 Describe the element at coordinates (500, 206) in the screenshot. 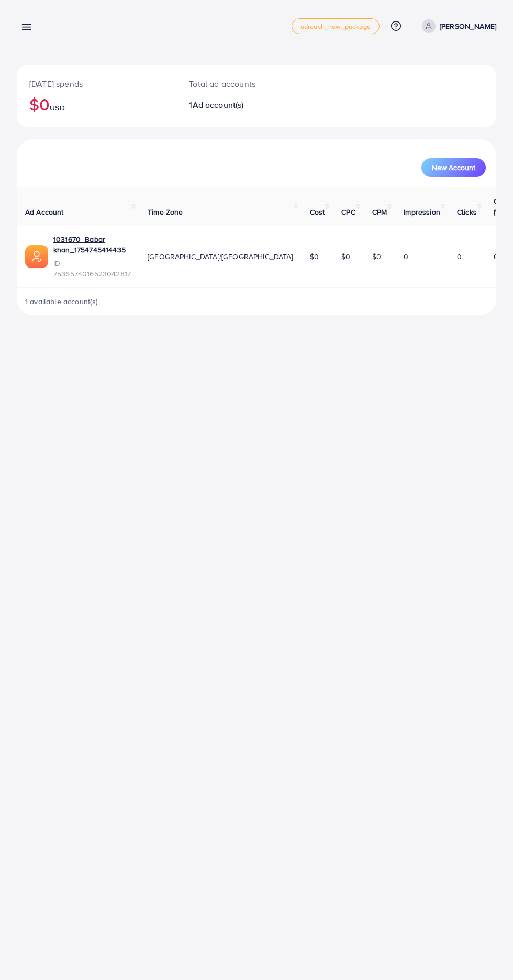

I see `span: CTR (%)` at that location.